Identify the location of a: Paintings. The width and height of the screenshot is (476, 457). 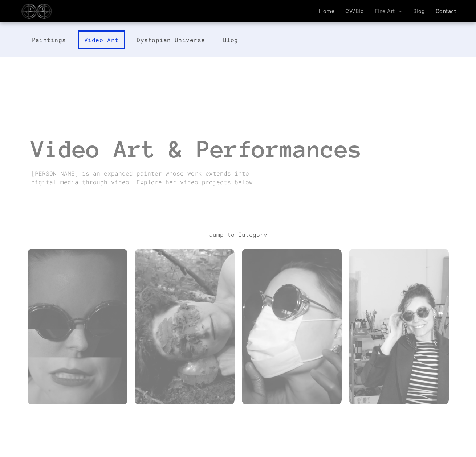
(49, 39).